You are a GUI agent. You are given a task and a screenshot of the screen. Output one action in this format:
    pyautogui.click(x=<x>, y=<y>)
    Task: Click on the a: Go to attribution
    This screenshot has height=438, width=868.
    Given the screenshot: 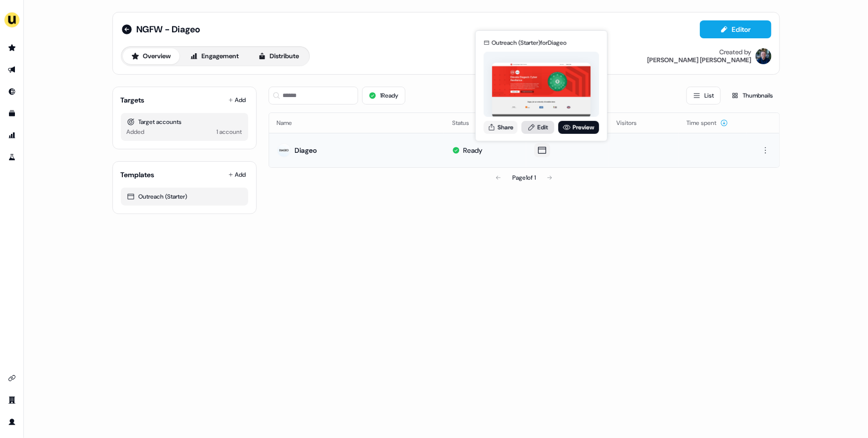 What is the action you would take?
    pyautogui.click(x=12, y=135)
    